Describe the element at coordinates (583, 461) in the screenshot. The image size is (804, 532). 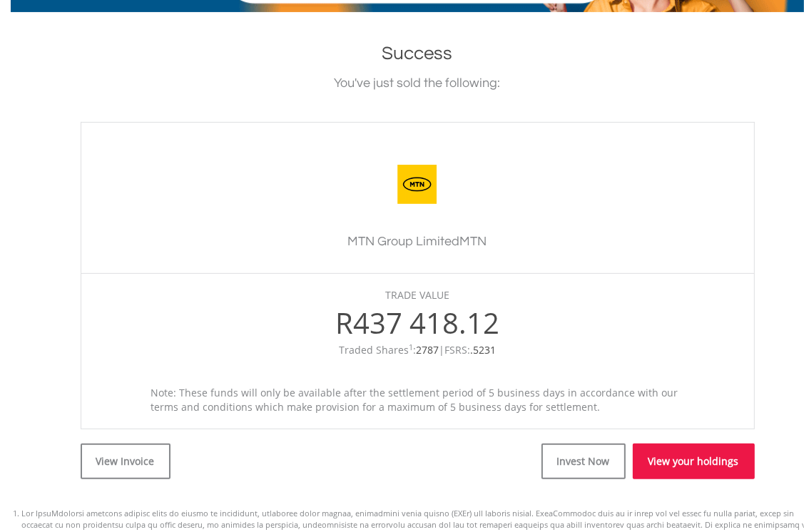
I see `a: Invest Now` at that location.